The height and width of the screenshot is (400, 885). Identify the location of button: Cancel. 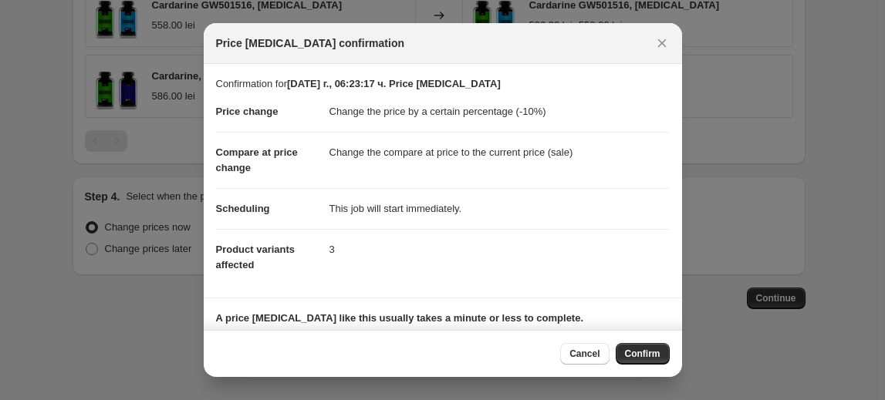
(584, 354).